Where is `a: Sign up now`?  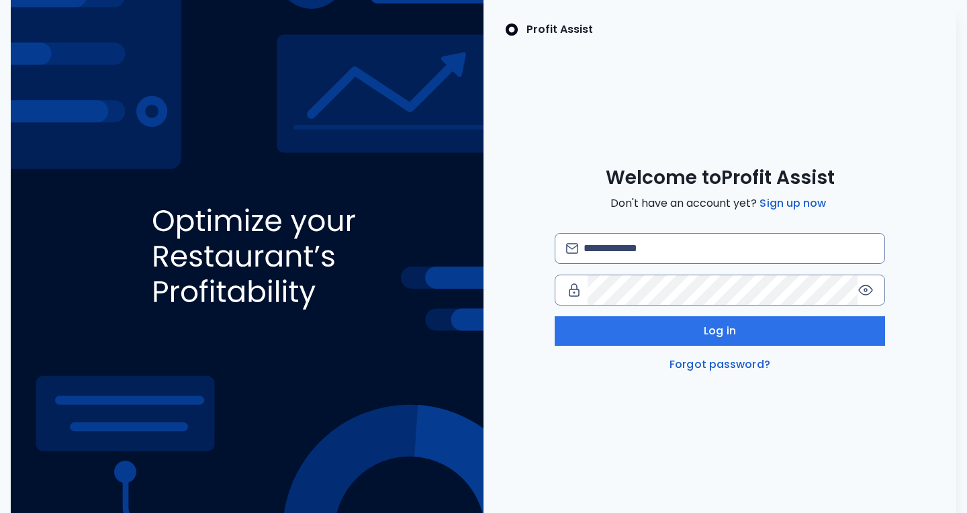
a: Sign up now is located at coordinates (793, 204).